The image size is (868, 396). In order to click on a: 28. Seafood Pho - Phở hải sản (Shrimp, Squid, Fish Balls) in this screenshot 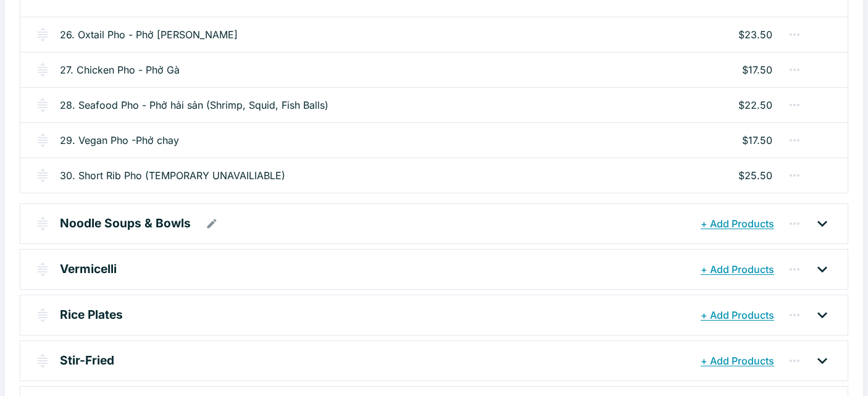, I will do `click(194, 105)`.